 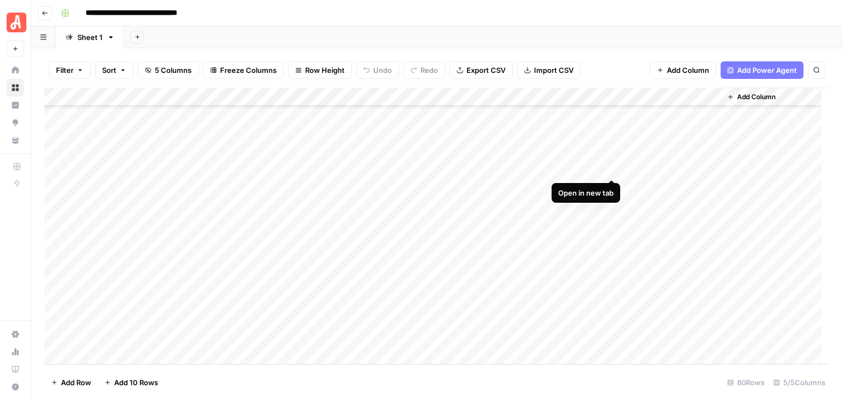 What do you see at coordinates (76, 383) in the screenshot?
I see `span: Add Row` at bounding box center [76, 383].